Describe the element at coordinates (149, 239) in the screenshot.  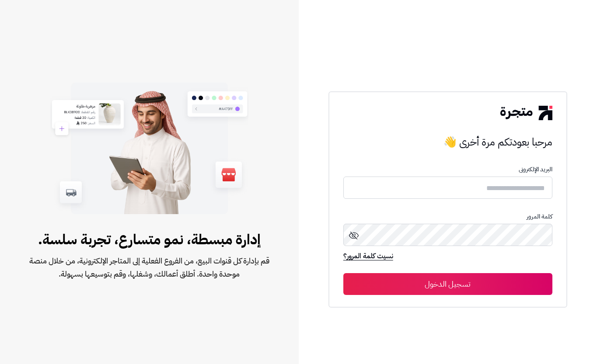
I see `span: إدارة مبسطة، نمو متسارع، تجربة سلسة.` at that location.